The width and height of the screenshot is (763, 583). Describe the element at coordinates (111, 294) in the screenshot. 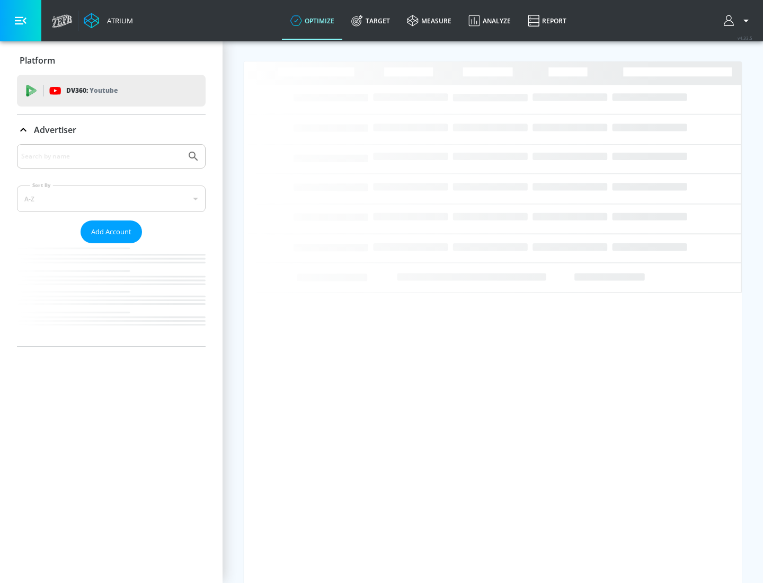

I see `nav: list of Advertiser` at that location.